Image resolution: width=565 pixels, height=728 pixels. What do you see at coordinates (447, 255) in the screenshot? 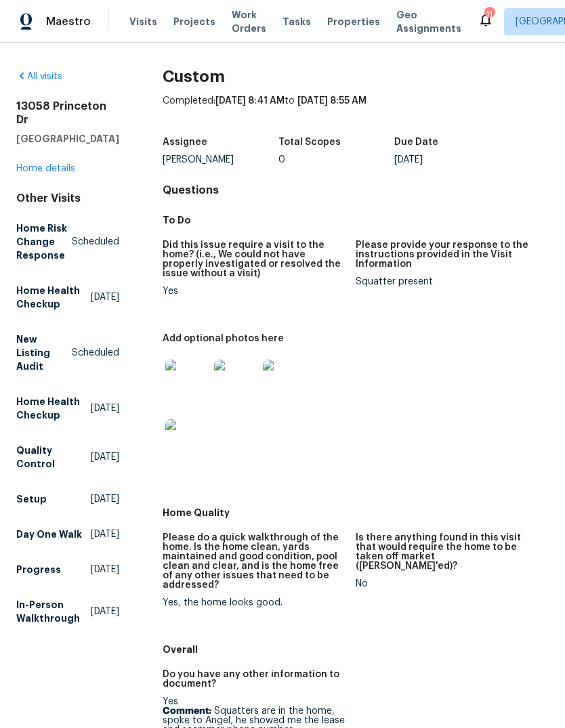
I see `h5: Please provide your response to the instructions provided in the Visit Information` at bounding box center [447, 255].